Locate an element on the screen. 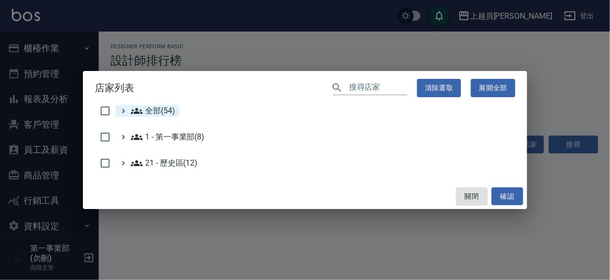 The image size is (610, 280). button: 展開全部 is located at coordinates (493, 88).